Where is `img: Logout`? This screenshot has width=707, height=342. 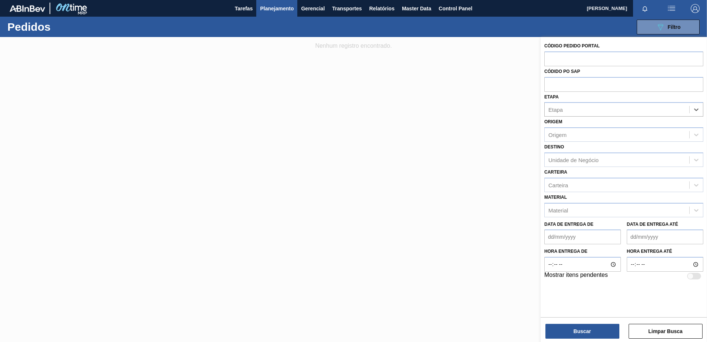
img: Logout is located at coordinates (695, 9).